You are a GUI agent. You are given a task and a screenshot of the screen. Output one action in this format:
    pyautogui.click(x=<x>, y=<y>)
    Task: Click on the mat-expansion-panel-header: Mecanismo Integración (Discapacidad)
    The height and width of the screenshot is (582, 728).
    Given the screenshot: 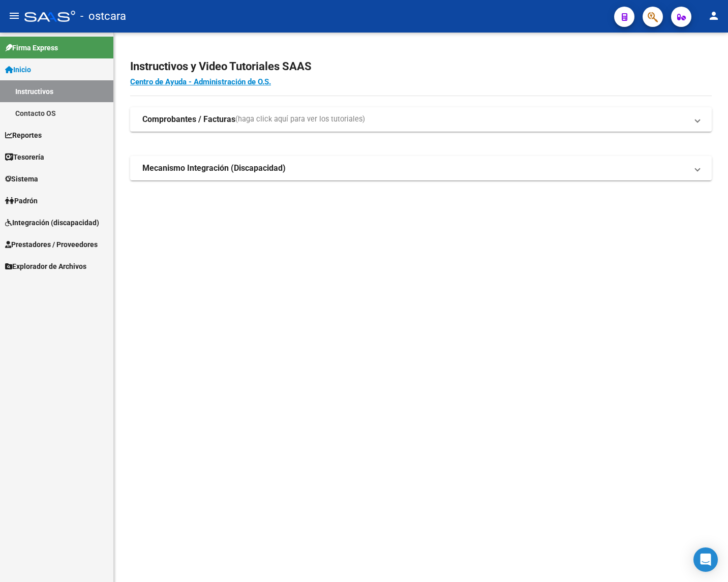 What is the action you would take?
    pyautogui.click(x=421, y=168)
    